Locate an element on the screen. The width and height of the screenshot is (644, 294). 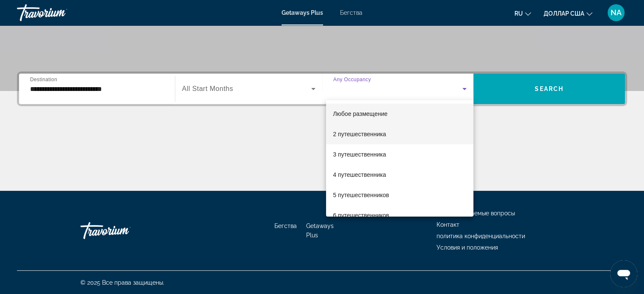
font: 2 путешественника is located at coordinates (359, 134).